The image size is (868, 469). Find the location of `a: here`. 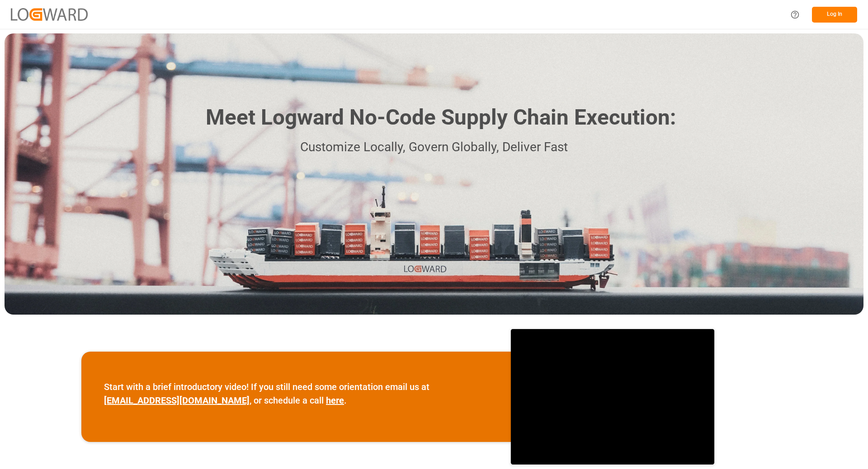

a: here is located at coordinates (335, 401).